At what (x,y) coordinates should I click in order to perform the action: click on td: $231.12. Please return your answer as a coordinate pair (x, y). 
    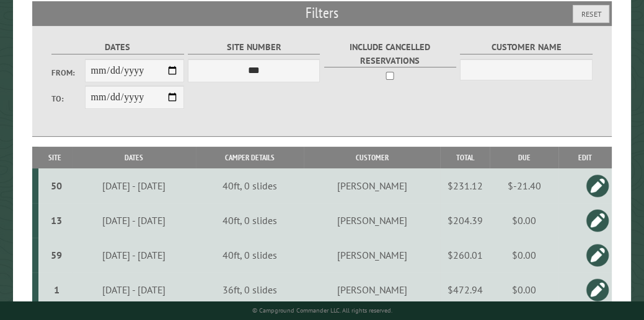
    Looking at the image, I should click on (465, 186).